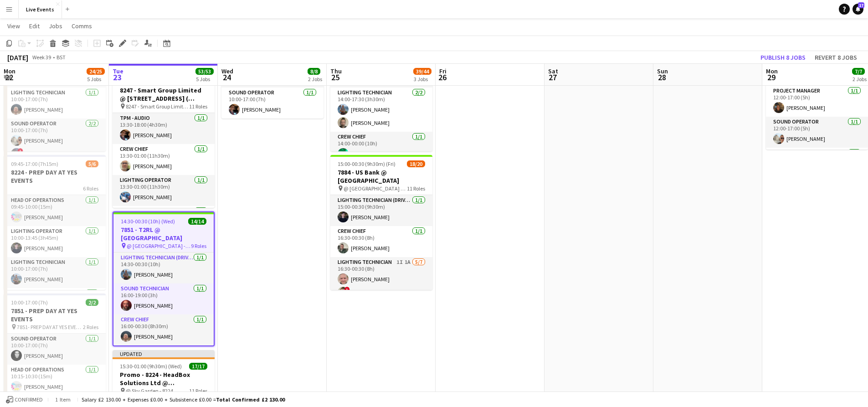 The height and width of the screenshot is (407, 868). What do you see at coordinates (40, 9) in the screenshot?
I see `button: Live Events` at bounding box center [40, 9].